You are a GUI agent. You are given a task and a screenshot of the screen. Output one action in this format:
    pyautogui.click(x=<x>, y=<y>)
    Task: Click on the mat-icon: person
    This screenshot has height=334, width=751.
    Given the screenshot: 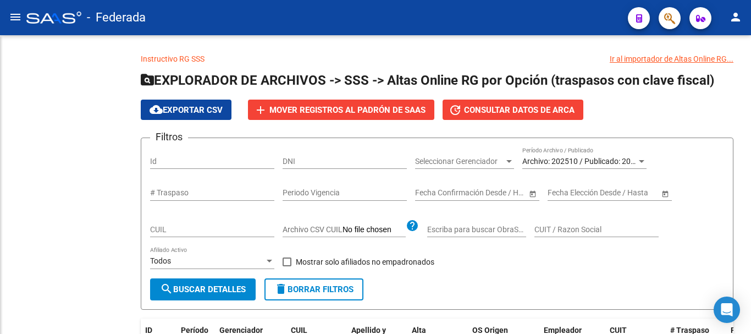 What is the action you would take?
    pyautogui.click(x=736, y=17)
    